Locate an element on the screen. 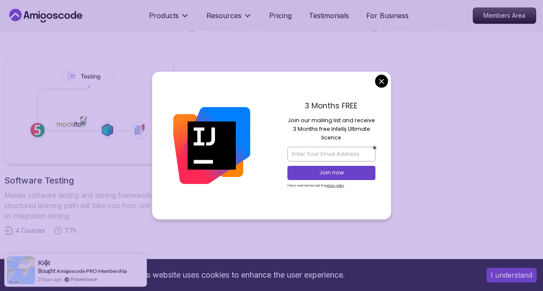  a: ProveSource is located at coordinates (84, 279).